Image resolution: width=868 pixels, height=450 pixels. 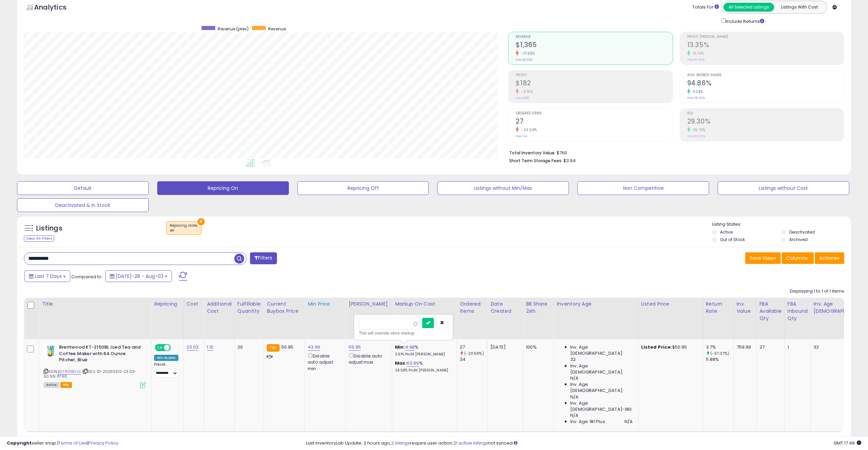 What do you see at coordinates (573, 359) in the screenshot?
I see `span: 32` at bounding box center [573, 359].